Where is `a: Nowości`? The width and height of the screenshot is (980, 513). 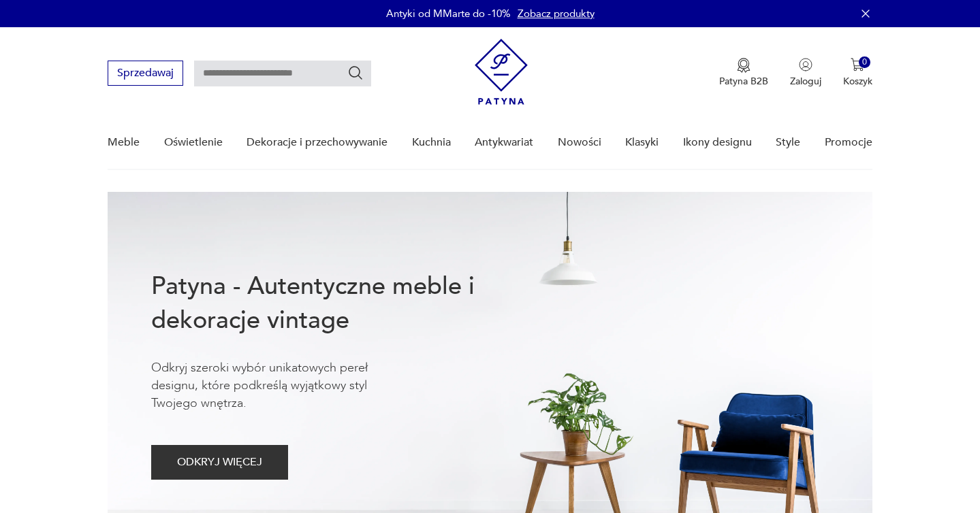 a: Nowości is located at coordinates (579, 142).